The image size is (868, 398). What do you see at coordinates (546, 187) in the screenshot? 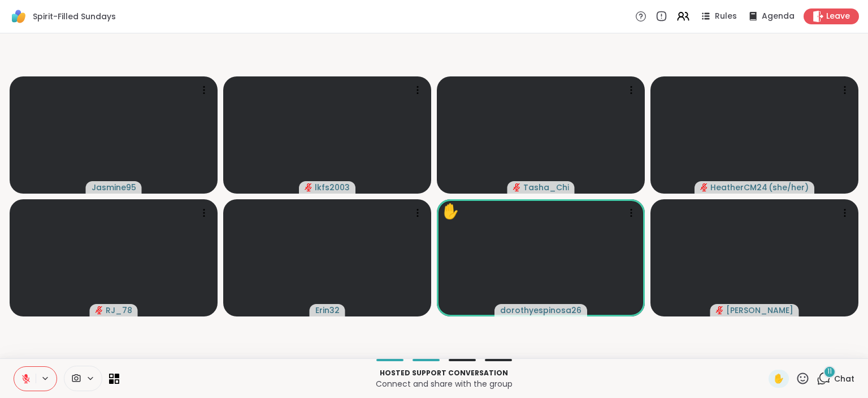
I see `span: Tasha_Chi` at bounding box center [546, 187].